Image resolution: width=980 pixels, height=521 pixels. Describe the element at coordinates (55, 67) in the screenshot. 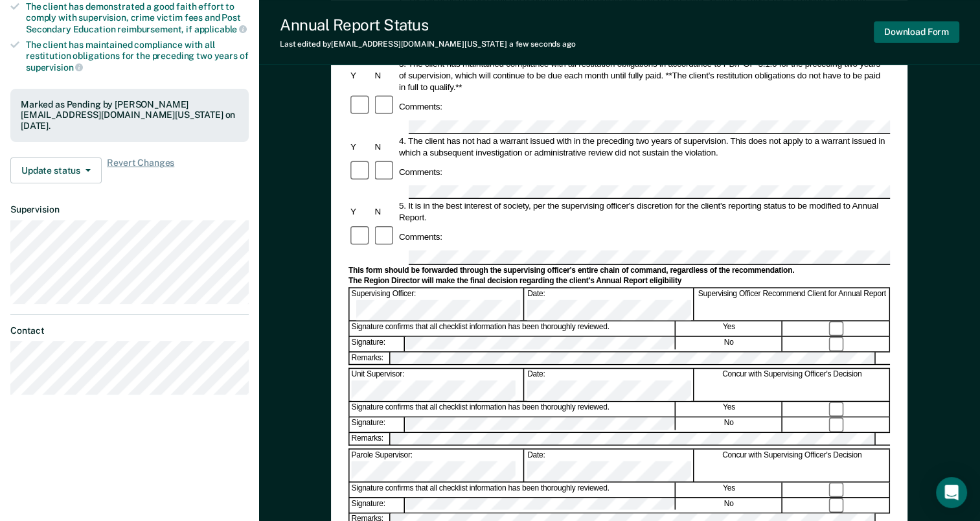

I see `span: supervision` at that location.